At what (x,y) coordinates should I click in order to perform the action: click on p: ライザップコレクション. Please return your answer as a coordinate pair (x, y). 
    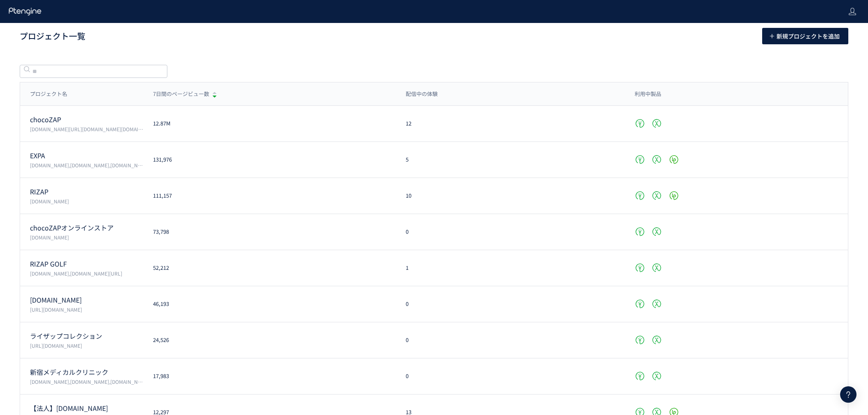
    Looking at the image, I should click on (87, 336).